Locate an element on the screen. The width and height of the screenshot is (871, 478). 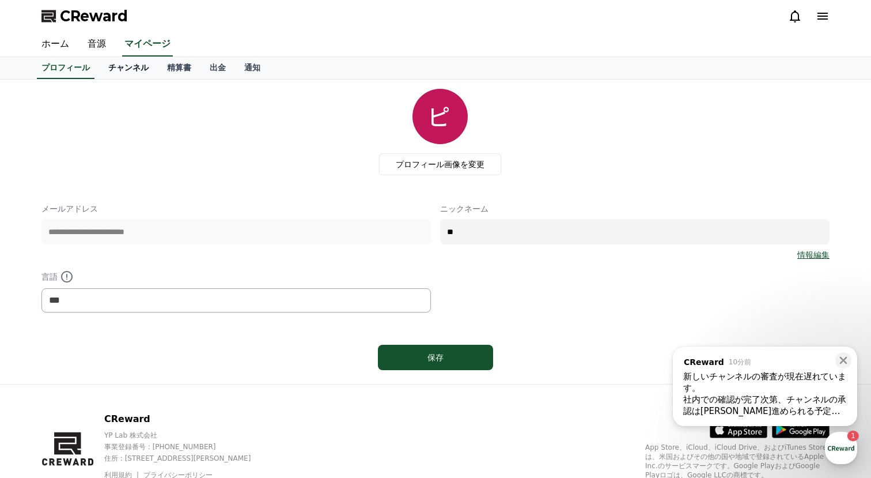
span: 設定 is located at coordinates (185, 387).